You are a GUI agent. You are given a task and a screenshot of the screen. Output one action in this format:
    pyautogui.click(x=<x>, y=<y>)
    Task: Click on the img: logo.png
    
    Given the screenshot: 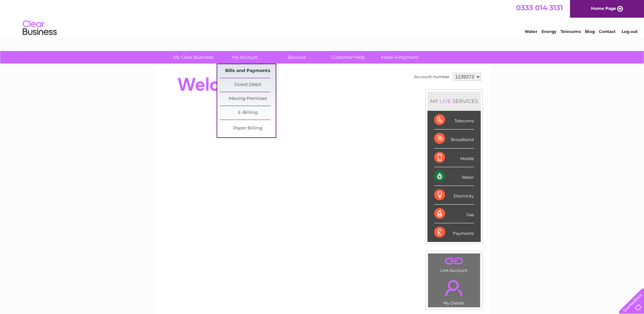 What is the action you would take?
    pyautogui.click(x=40, y=28)
    